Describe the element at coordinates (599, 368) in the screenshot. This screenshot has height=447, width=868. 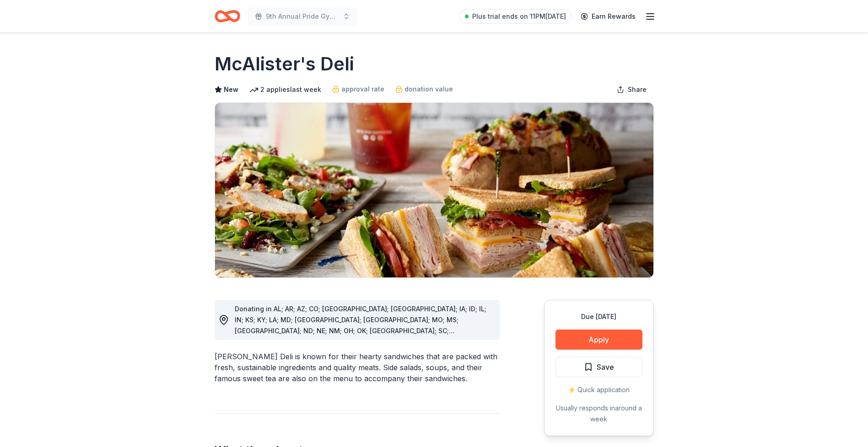
I see `button: Save` at that location.